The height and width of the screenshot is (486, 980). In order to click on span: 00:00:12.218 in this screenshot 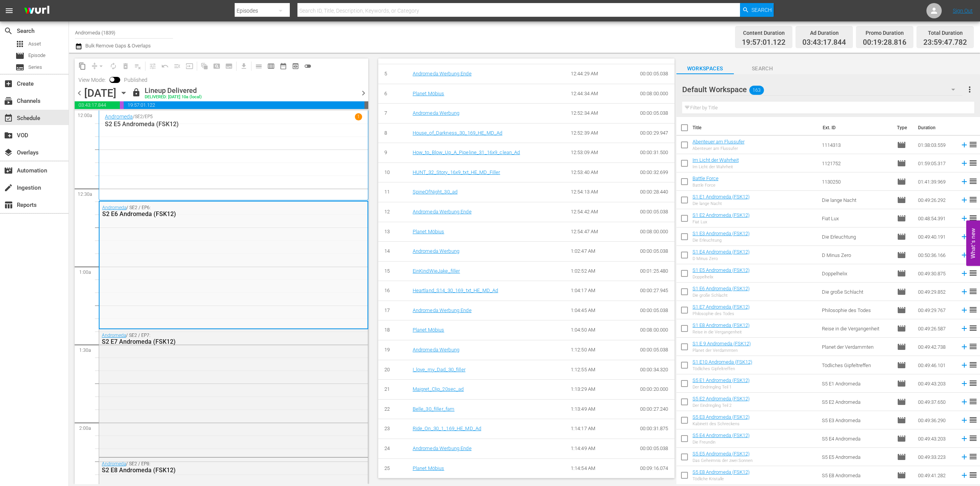, I will do `click(367, 105)`.